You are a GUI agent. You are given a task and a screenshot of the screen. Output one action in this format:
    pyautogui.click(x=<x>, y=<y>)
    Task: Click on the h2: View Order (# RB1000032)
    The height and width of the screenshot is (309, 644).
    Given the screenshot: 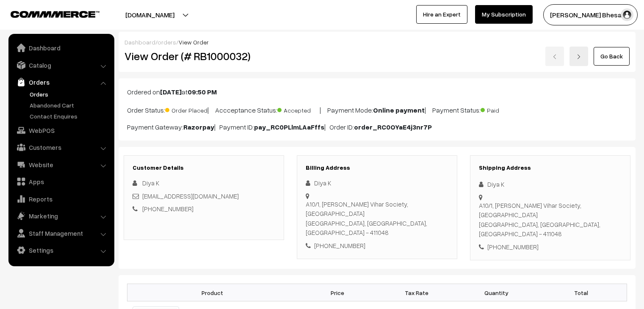 What is the action you would take?
    pyautogui.click(x=204, y=56)
    